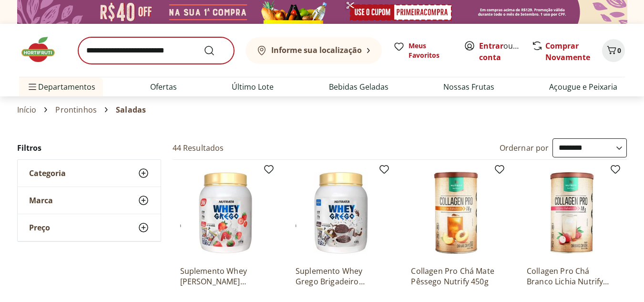 This screenshot has height=302, width=644. Describe the element at coordinates (163, 87) in the screenshot. I see `a: Ofertas` at that location.